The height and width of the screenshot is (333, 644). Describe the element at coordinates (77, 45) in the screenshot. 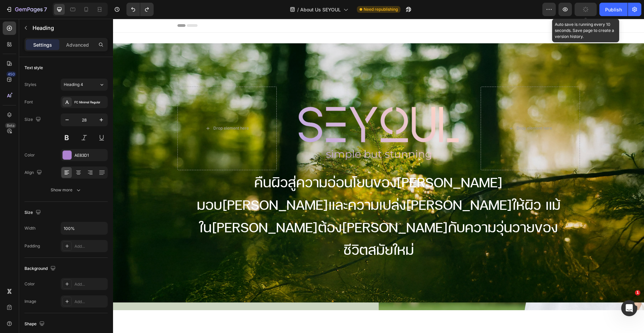

I see `p: Advanced` at that location.